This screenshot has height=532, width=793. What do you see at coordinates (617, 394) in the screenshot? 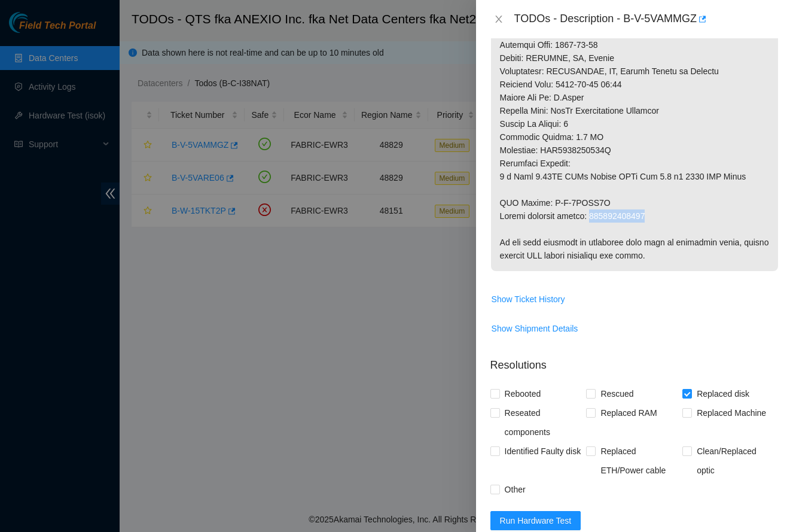
I see `span: Rescued` at bounding box center [617, 394].